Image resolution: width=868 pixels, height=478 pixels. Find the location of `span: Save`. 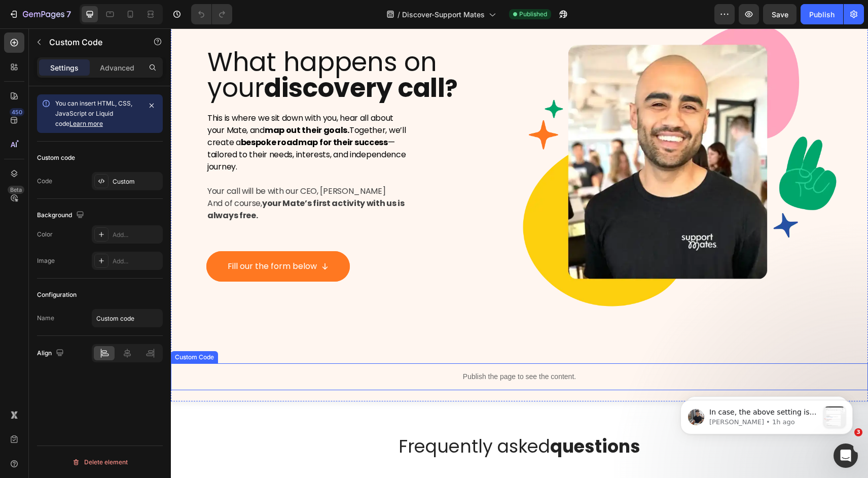

span: Save is located at coordinates (780, 15).